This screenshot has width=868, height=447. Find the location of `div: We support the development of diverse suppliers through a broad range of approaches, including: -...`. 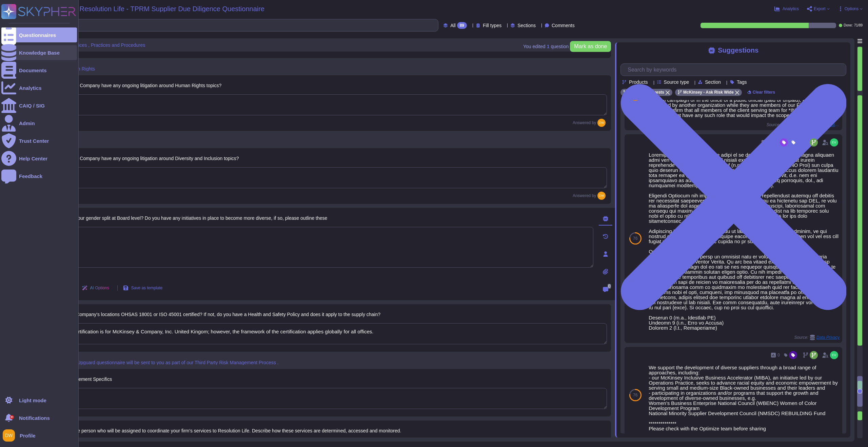

div: We support the development of diverse suppliers through a broad range of approaches, including: -... is located at coordinates (744, 397).